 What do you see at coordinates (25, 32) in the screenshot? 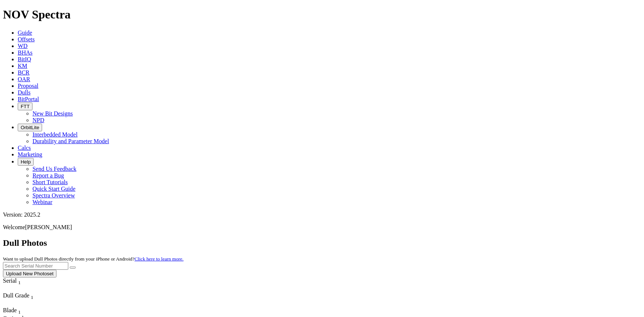
I see `span: Guide` at bounding box center [25, 32].